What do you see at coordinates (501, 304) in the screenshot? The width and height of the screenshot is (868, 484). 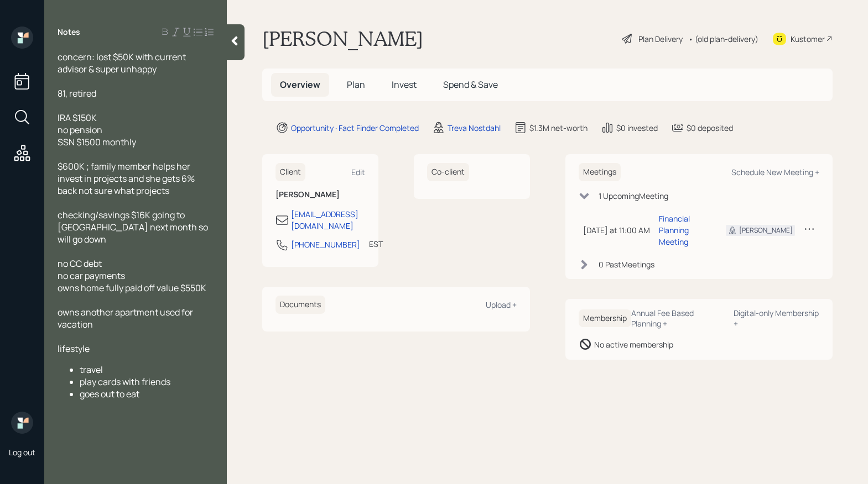 I see `div: Upload +` at bounding box center [501, 304].